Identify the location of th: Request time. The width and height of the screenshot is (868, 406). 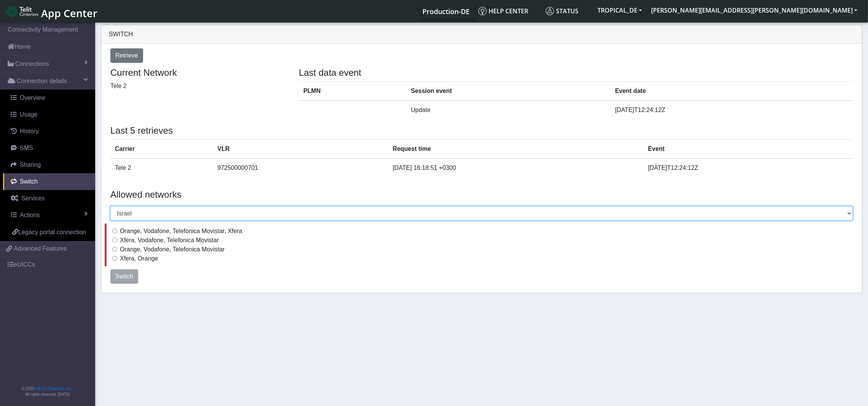
(515, 149).